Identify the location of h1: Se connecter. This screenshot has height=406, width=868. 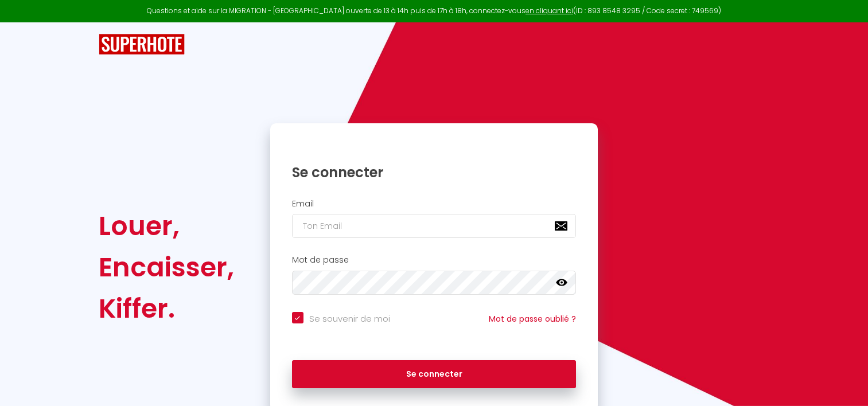
(434, 172).